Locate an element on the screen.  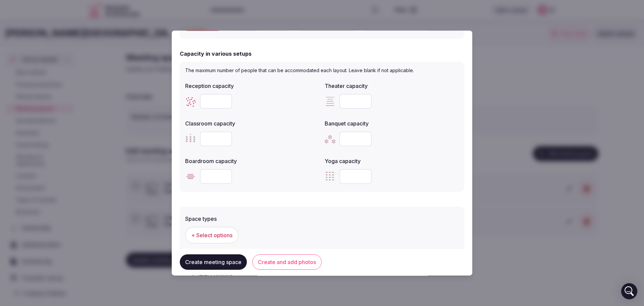
button: Create meeting space is located at coordinates (213, 262).